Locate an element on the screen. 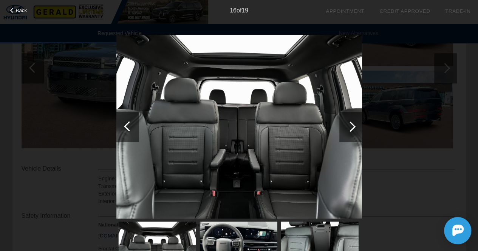 The image size is (478, 251). a: Credit Approved is located at coordinates (405, 11).